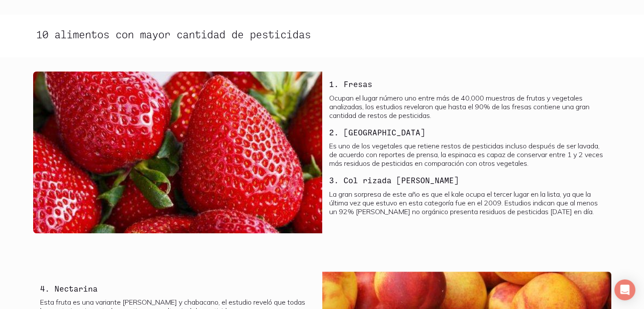 Image resolution: width=644 pixels, height=309 pixels. What do you see at coordinates (178, 289) in the screenshot?
I see `h3: 4. Nectarina` at bounding box center [178, 289].